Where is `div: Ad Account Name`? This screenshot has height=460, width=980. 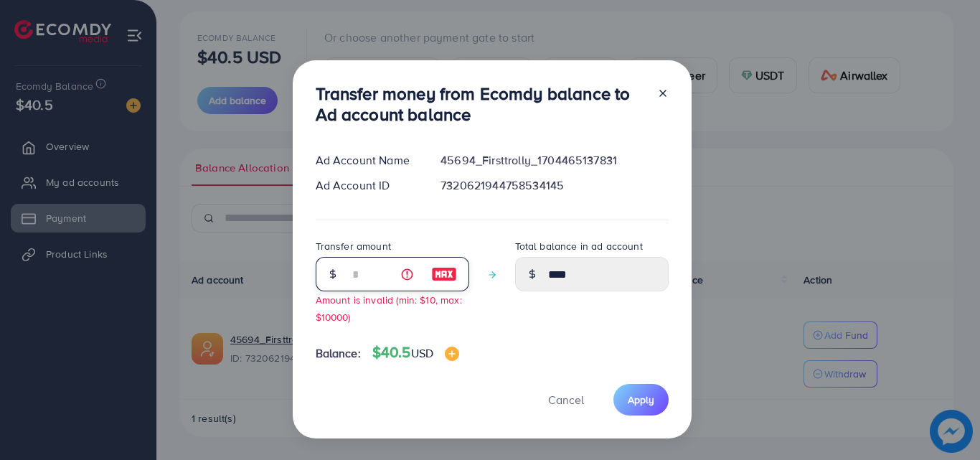 div: Ad Account Name is located at coordinates (367, 160).